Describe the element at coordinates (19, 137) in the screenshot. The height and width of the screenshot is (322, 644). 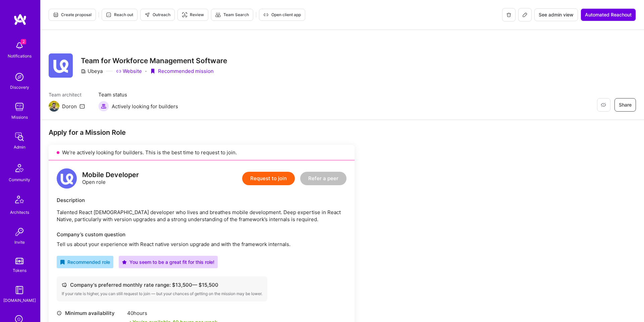
I see `img: admin teamwork` at that location.